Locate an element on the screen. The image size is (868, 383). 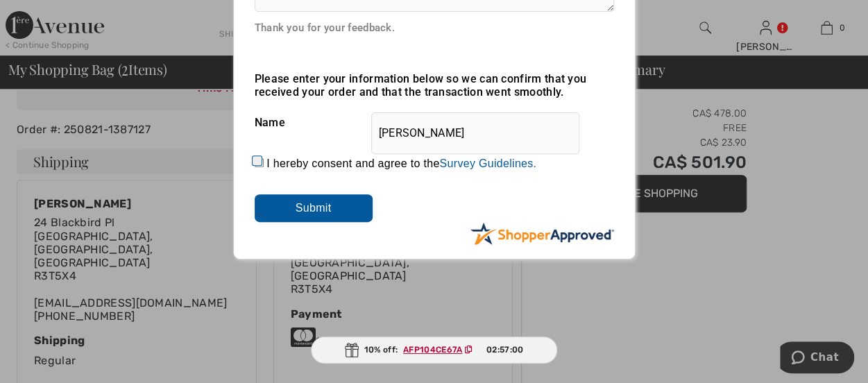
img: Gift.svg is located at coordinates (352, 350).